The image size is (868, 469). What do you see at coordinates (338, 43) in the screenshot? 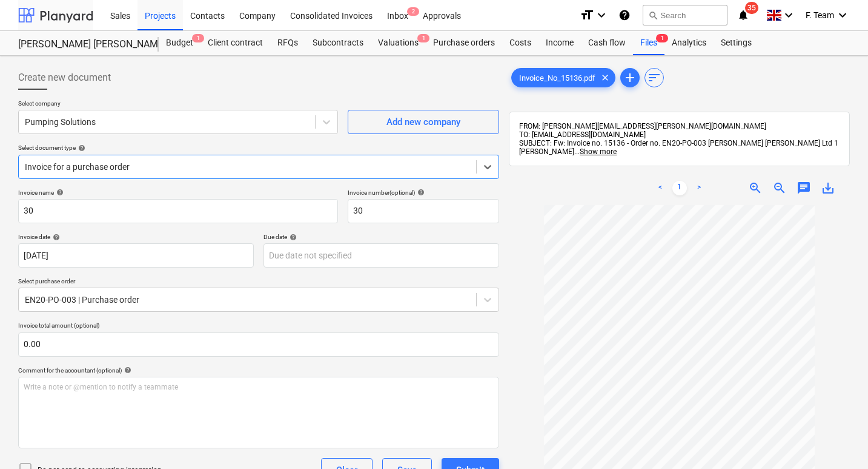
I see `a: Subcontracts` at bounding box center [338, 43].